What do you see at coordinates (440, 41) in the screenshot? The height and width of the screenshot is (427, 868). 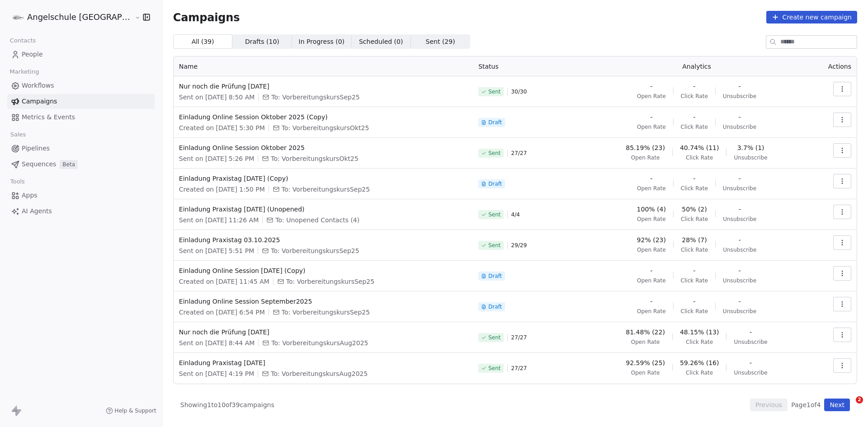 I see `span: Sent ( 29 )` at bounding box center [440, 41].